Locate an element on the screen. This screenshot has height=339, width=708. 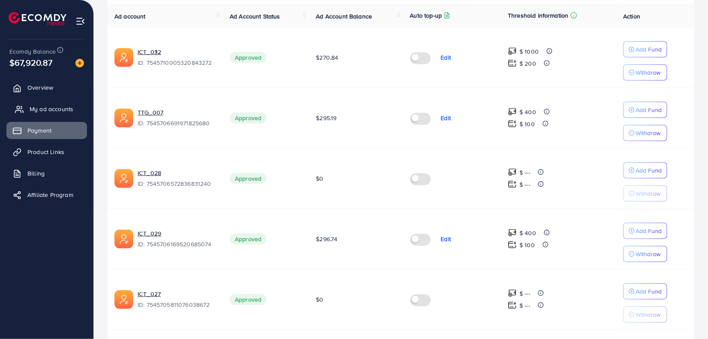
img: logo is located at coordinates (37, 18).